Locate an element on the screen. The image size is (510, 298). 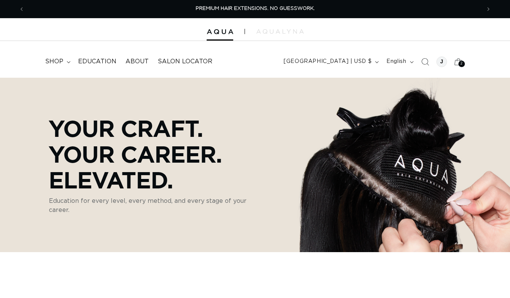
span: PREMIUM HAIR EXTENSIONS. NO GUESSWORK. is located at coordinates (255, 8).